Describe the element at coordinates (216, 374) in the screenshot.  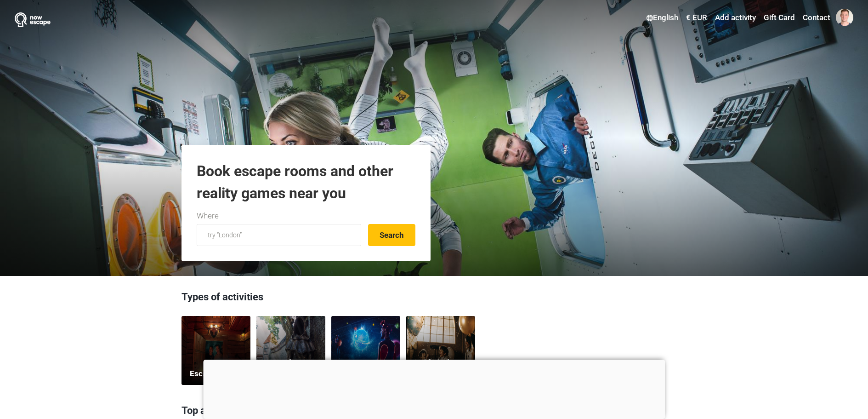
I see `h5: Escape rooms` at that location.